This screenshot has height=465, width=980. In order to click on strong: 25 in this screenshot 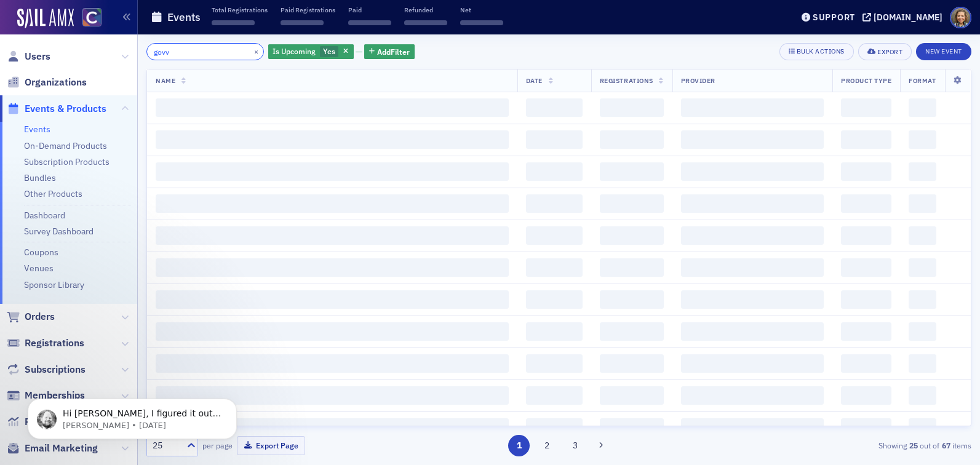, I will do `click(913, 445)`.